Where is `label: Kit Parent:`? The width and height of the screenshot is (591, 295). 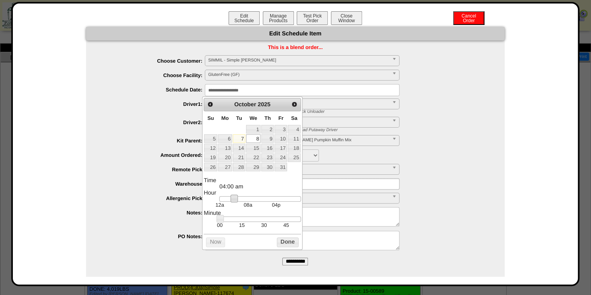
label: Kit Parent: is located at coordinates (153, 140).